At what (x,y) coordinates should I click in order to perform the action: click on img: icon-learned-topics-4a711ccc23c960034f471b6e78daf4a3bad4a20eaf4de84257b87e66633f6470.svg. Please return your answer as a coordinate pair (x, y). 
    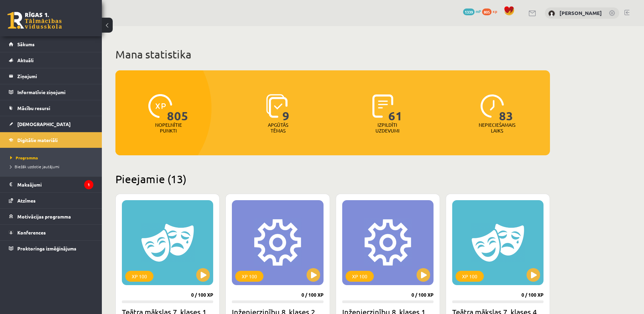
    Looking at the image, I should click on (277, 106).